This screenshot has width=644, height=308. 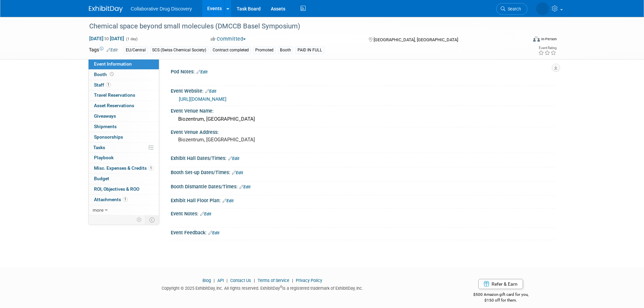 I want to click on a: Travel Reservations, so click(x=124, y=95).